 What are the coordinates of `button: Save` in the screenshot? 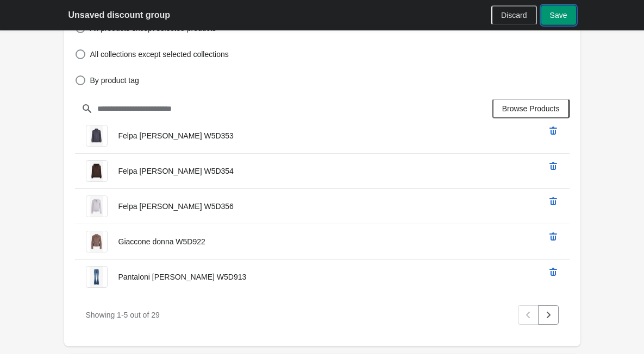 It's located at (559, 15).